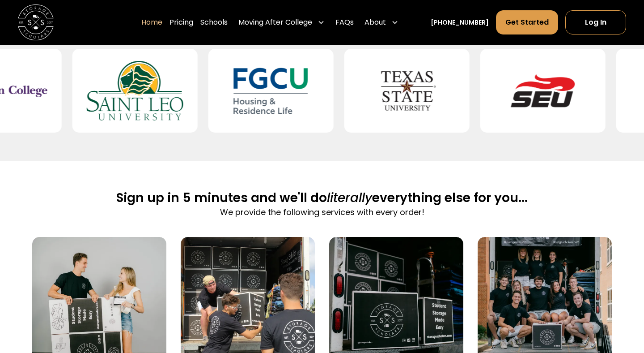 The width and height of the screenshot is (644, 353). Describe the element at coordinates (527, 22) in the screenshot. I see `a: Get Started` at that location.